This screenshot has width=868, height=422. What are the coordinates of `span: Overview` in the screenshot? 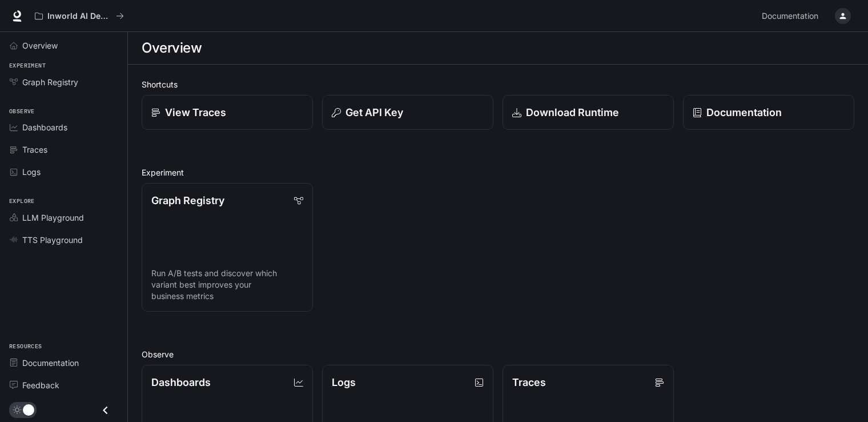 It's located at (40, 45).